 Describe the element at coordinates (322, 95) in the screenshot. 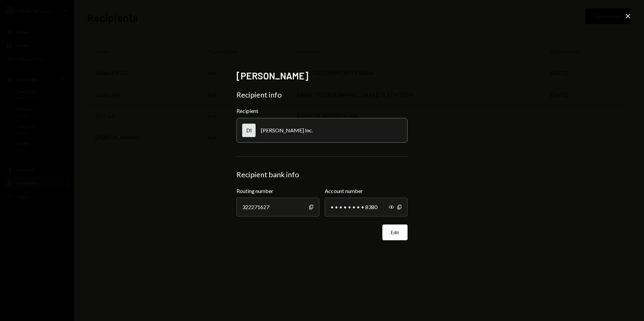

I see `div: Recipient info` at that location.